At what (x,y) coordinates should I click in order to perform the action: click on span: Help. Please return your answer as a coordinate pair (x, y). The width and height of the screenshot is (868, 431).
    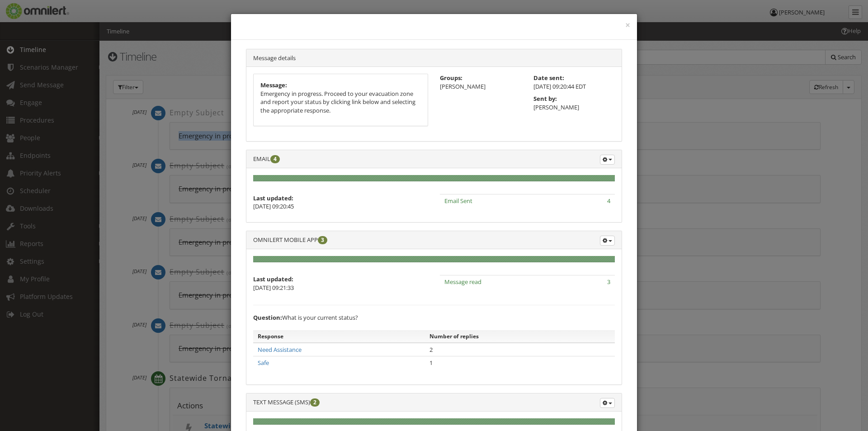
    Looking at the image, I should click on (29, 11).